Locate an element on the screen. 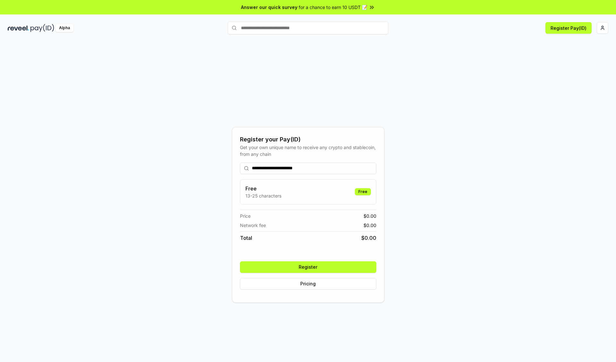 The width and height of the screenshot is (616, 362). p: 13-25 characters is located at coordinates (263, 196).